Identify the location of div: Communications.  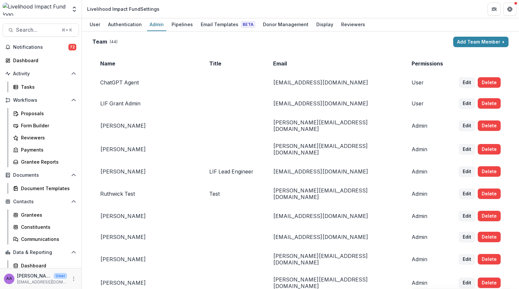
(47, 239).